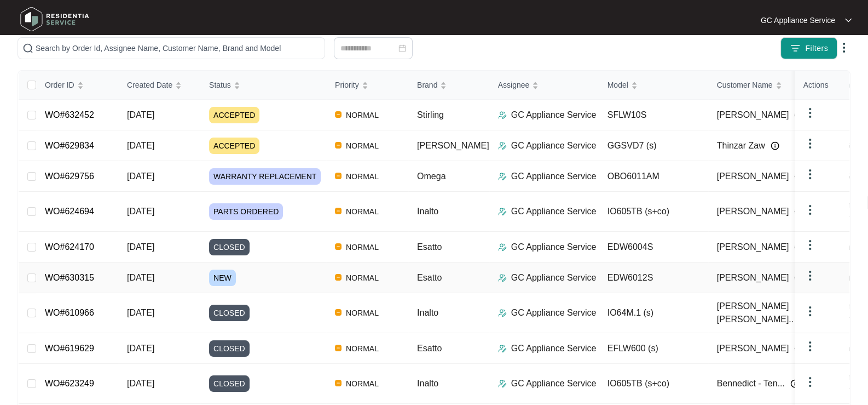 The height and width of the screenshot is (405, 868). What do you see at coordinates (653, 146) in the screenshot?
I see `td: GGSVD7 (s)` at bounding box center [653, 146].